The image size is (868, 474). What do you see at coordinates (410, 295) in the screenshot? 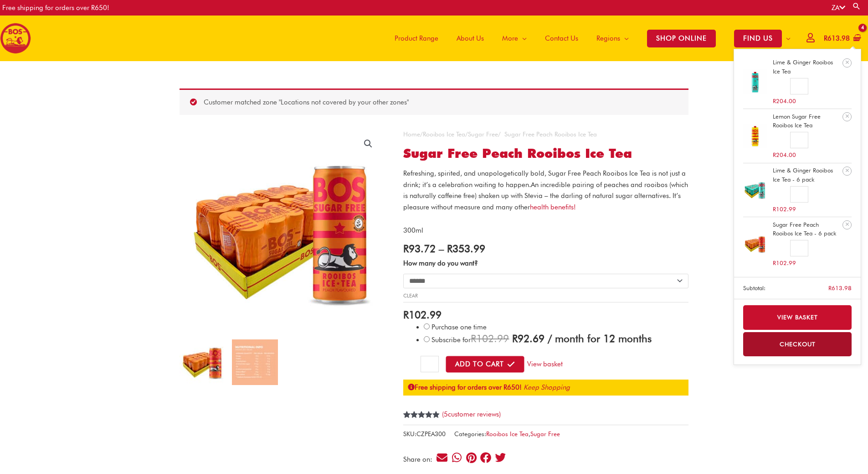
I see `a: Clear options` at bounding box center [410, 295].